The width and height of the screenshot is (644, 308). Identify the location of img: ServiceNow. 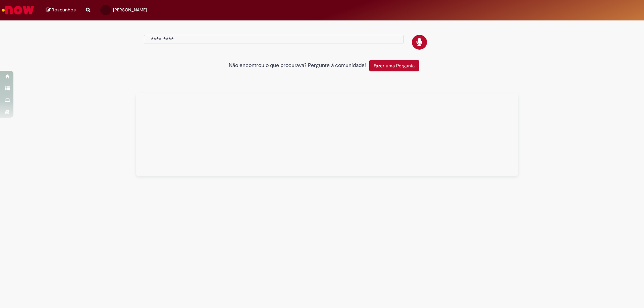
(18, 10).